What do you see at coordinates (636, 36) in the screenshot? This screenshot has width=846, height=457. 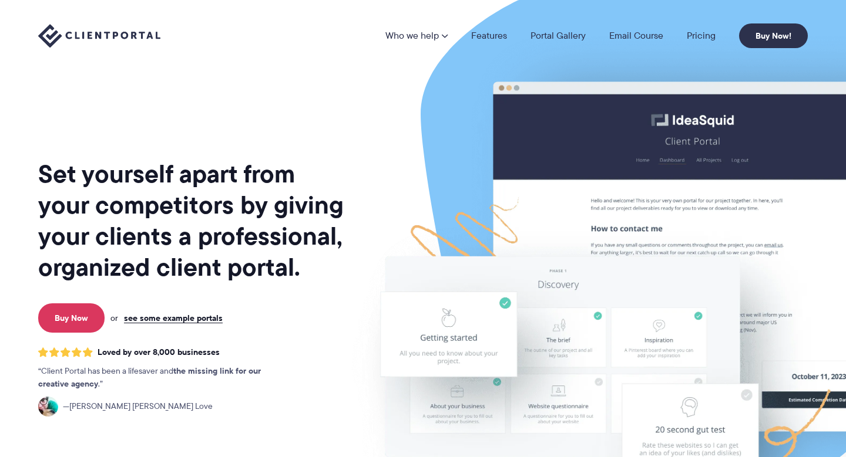 I see `a: Email Course` at bounding box center [636, 36].